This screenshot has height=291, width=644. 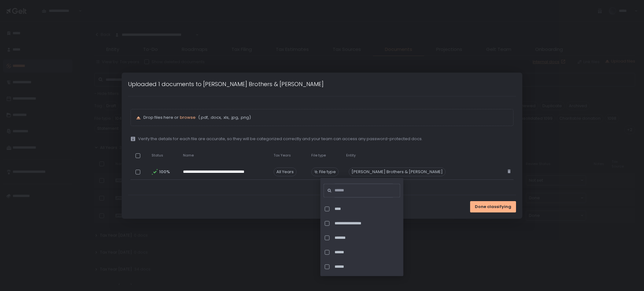 I want to click on span: (.pdf, .docx, .xls, .jpg, .png), so click(x=224, y=118).